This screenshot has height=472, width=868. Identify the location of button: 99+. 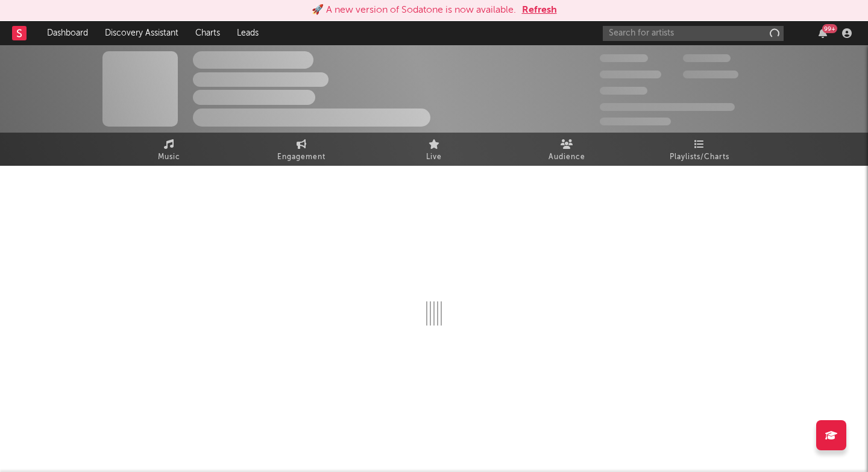
(823, 33).